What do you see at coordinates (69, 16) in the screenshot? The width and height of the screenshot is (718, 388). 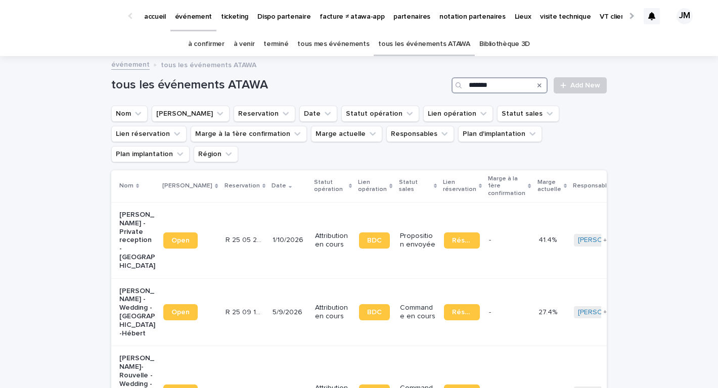 I see `img: Ls34BcGeRexTGTNfXpUC` at bounding box center [69, 16].